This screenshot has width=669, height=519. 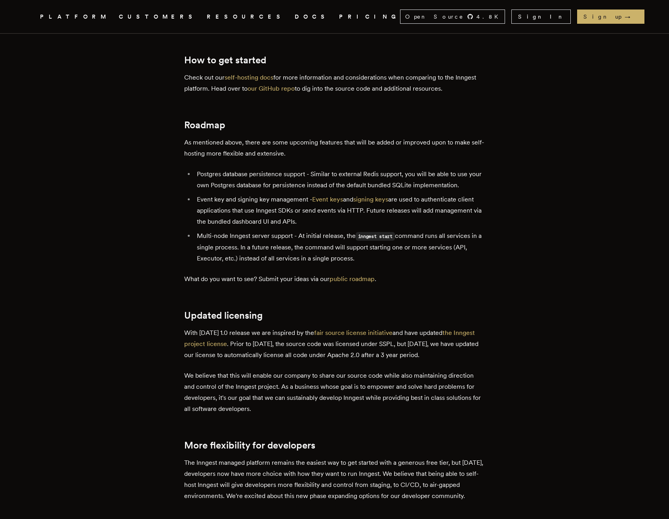 What do you see at coordinates (489, 17) in the screenshot?
I see `span: 4.8 K` at bounding box center [489, 17].